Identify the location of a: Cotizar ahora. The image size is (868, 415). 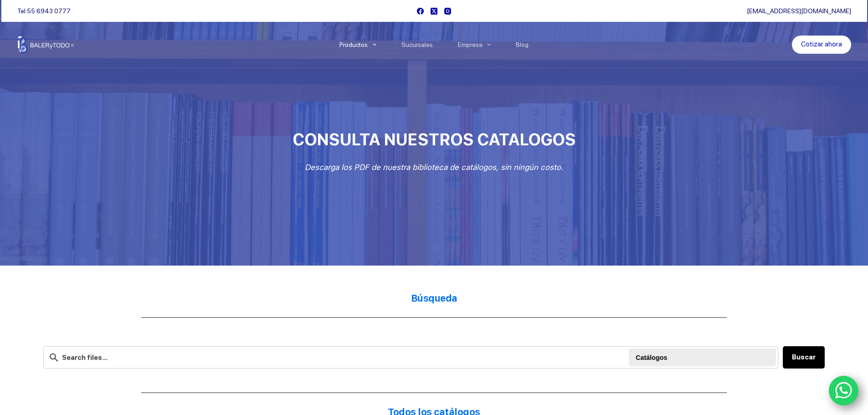
(821, 45).